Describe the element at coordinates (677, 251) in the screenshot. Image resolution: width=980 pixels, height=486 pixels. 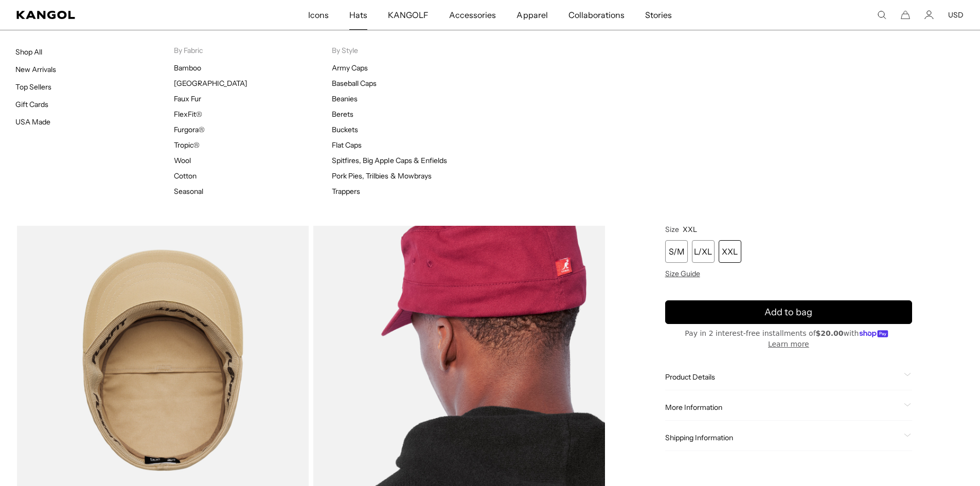
I see `div: S/M` at that location.